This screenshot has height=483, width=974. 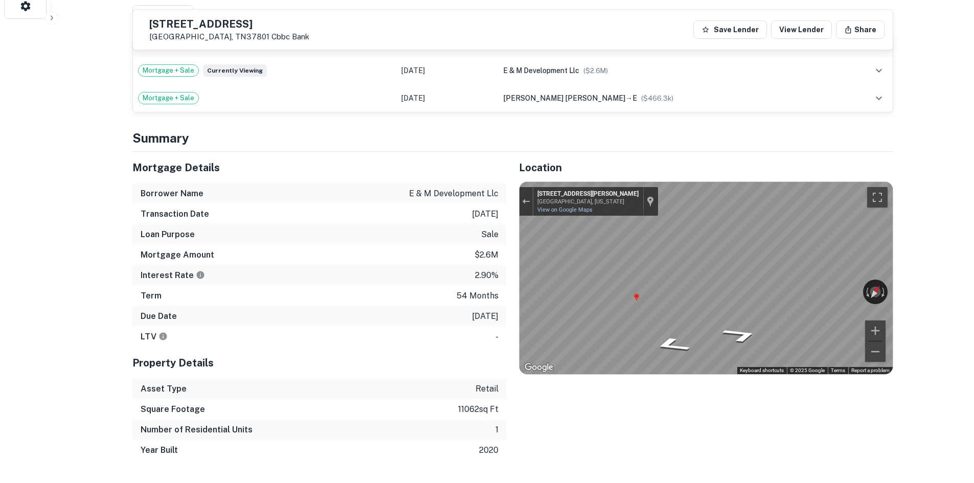 What do you see at coordinates (151, 296) in the screenshot?
I see `h6: Term` at bounding box center [151, 296].